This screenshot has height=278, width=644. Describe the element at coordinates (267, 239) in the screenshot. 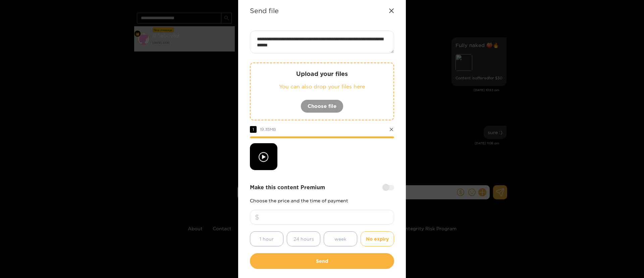

I see `button: 1 hour` at that location.